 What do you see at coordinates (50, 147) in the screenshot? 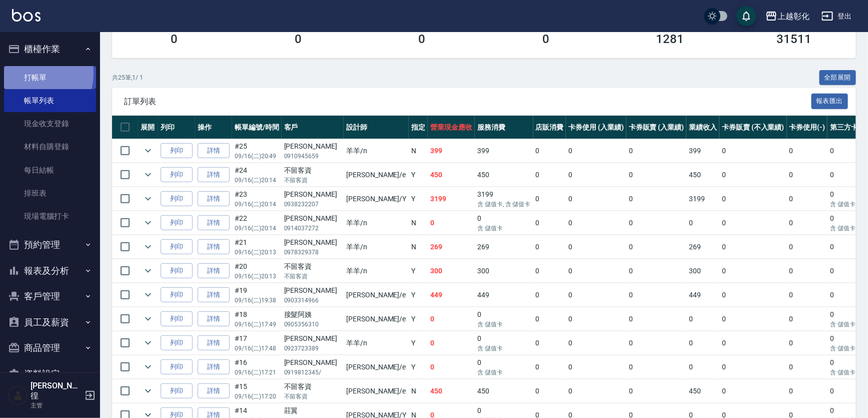
I see `a: 材料自購登錄` at bounding box center [50, 147].